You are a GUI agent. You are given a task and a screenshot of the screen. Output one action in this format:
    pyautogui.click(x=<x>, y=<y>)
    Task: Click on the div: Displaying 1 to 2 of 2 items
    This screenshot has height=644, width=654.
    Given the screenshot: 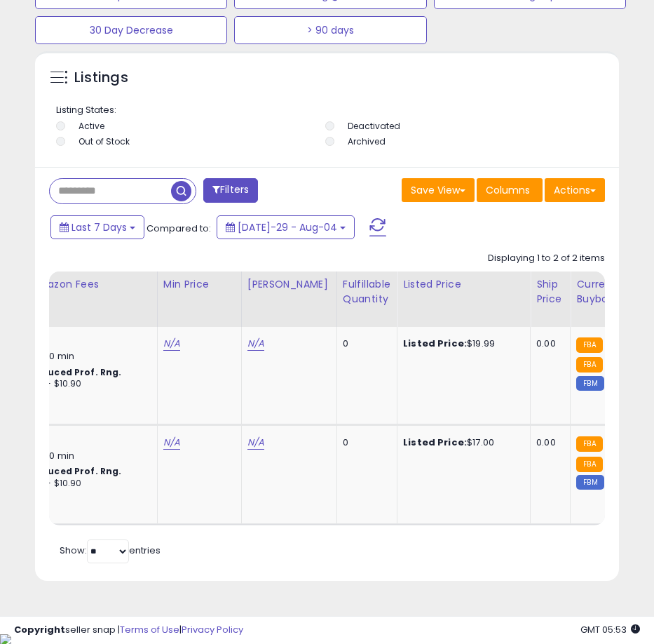 What is the action you would take?
    pyautogui.click(x=546, y=258)
    